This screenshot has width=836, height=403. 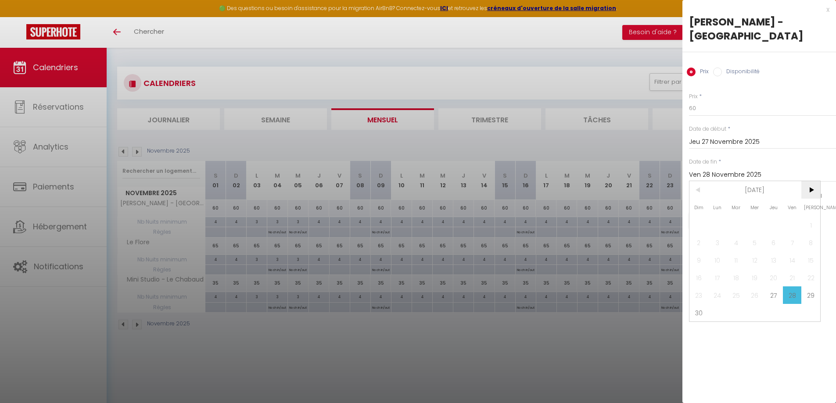 I want to click on span: 4, so click(x=736, y=243).